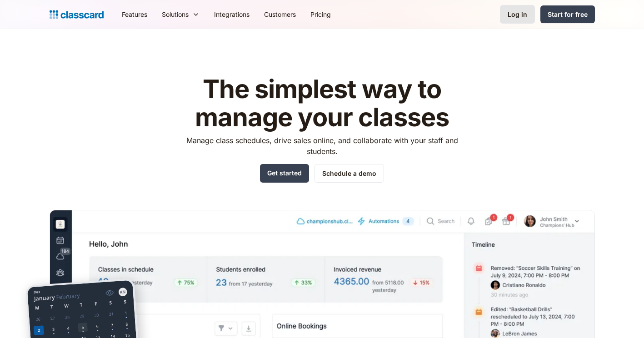  I want to click on a: home, so click(76, 14).